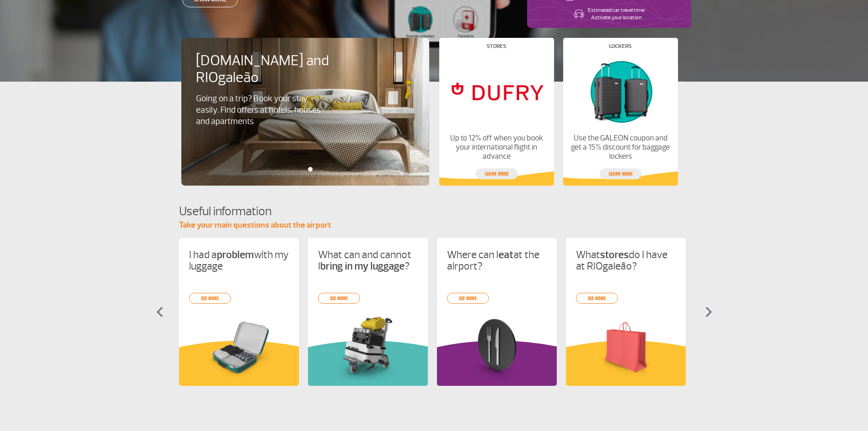 The image size is (868, 431). I want to click on strong: stores, so click(614, 254).